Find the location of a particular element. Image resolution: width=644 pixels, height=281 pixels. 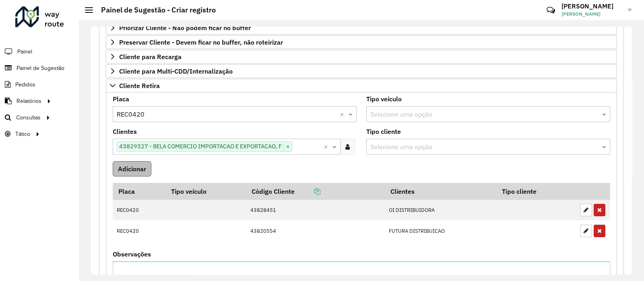

span: 43829327 - BELA COMERCIO IMPORTACAO E EXPORTACAO, F is located at coordinates (201, 146).